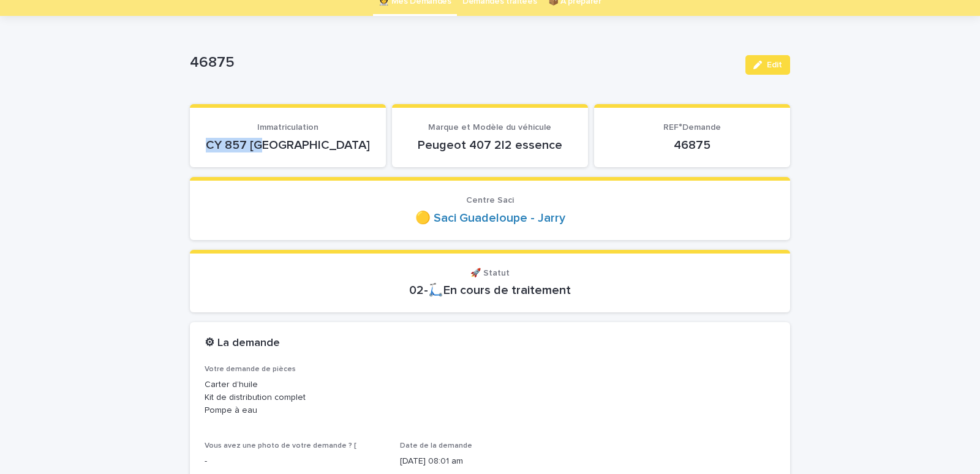  Describe the element at coordinates (774, 65) in the screenshot. I see `span: Edit` at that location.